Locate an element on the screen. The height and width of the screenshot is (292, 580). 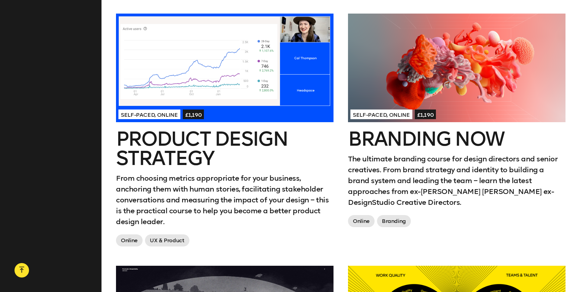
span: UX & Product is located at coordinates (167, 241).